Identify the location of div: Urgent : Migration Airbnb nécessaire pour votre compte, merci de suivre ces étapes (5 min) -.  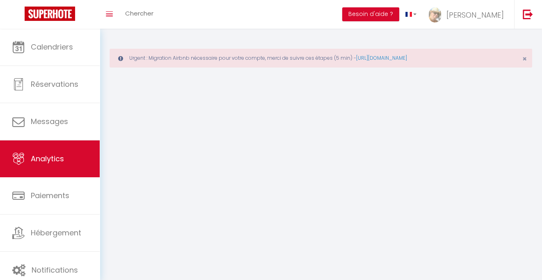
(321, 58).